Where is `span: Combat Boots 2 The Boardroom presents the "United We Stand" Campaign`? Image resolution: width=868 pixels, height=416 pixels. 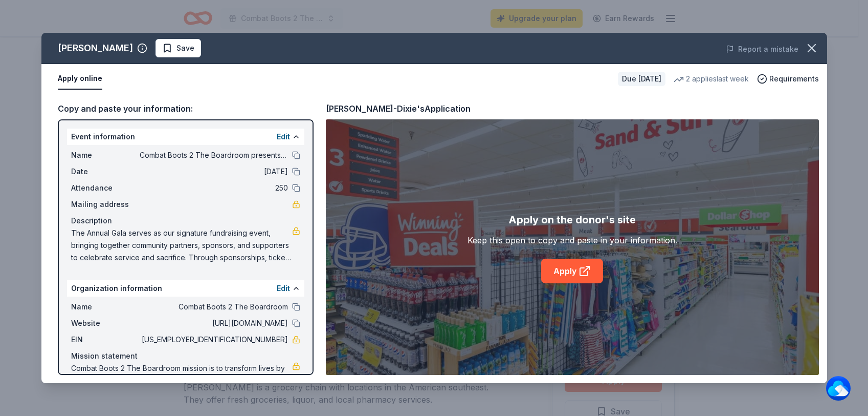 span: Combat Boots 2 The Boardroom presents the "United We Stand" Campaign is located at coordinates (214, 155).